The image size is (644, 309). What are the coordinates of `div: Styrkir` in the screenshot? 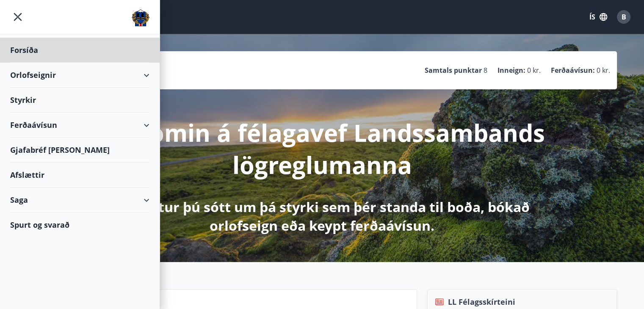 It's located at (80, 100).